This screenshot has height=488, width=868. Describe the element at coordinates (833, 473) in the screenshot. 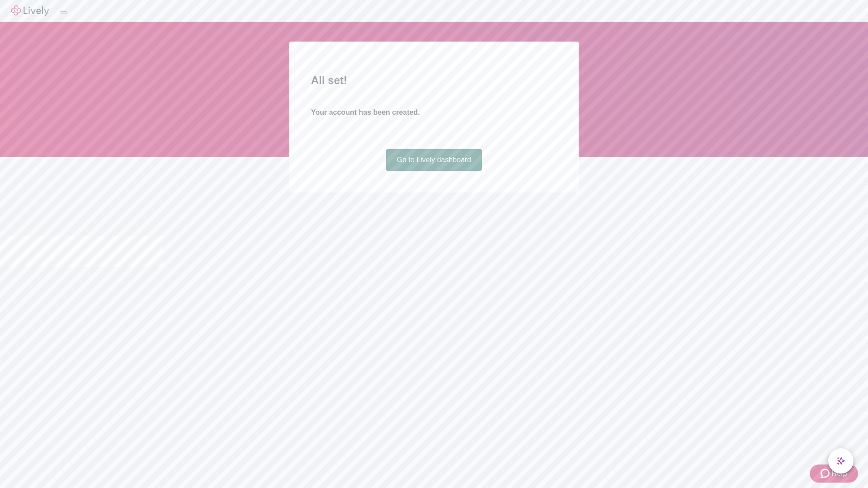

I see `button: Zendesk support iconHelp` at that location.